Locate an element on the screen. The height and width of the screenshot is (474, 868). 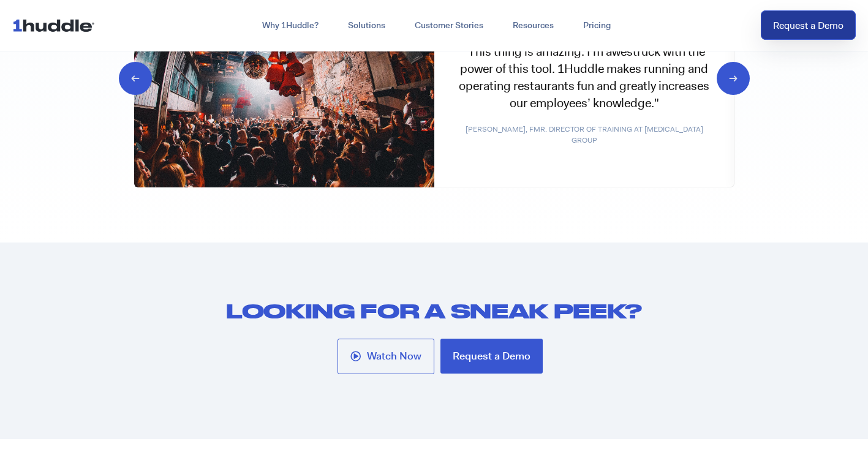
a: Why 1Huddle? is located at coordinates (290, 26).